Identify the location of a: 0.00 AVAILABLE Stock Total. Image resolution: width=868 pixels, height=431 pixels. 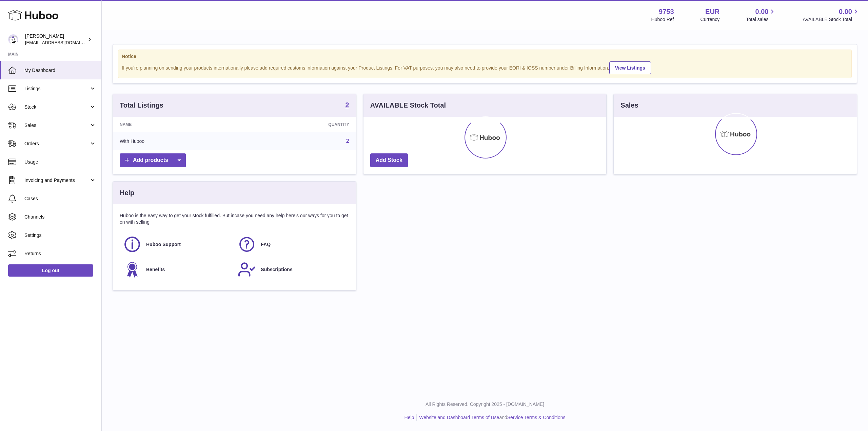
(831, 15).